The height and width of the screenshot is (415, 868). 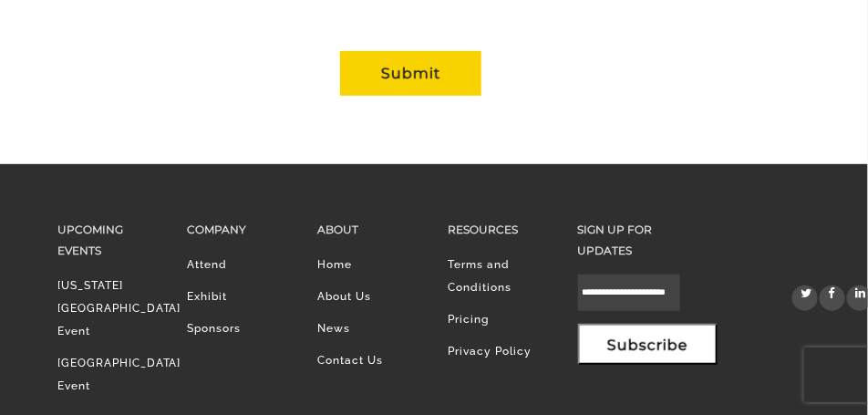 I want to click on button: Submit, so click(x=410, y=73).